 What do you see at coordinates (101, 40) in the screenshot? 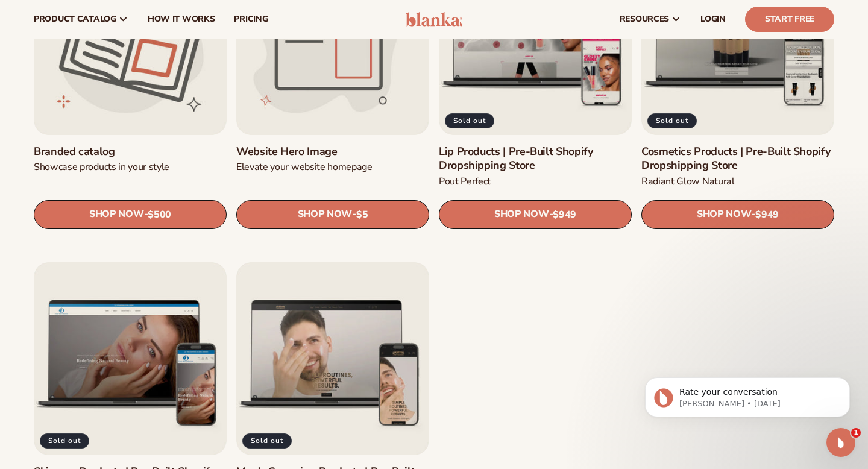
I see `span: Rate your conversation` at bounding box center [101, 40].